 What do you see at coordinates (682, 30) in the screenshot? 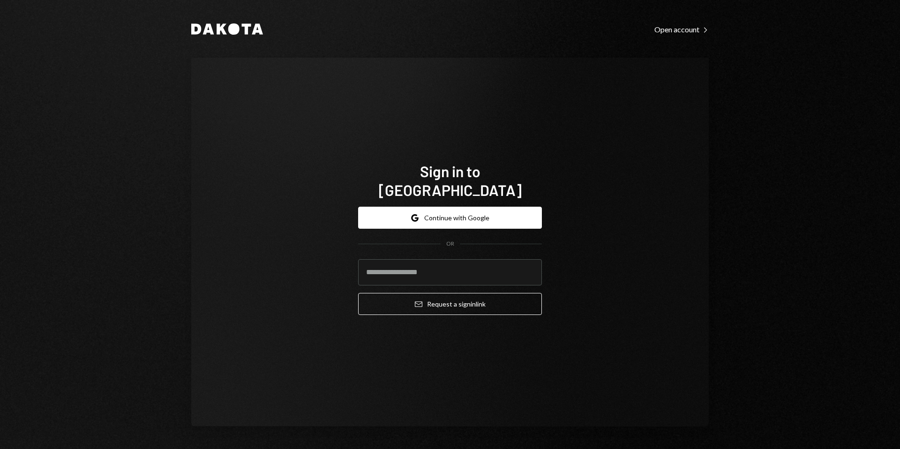
I see `div: Open account` at bounding box center [682, 30].